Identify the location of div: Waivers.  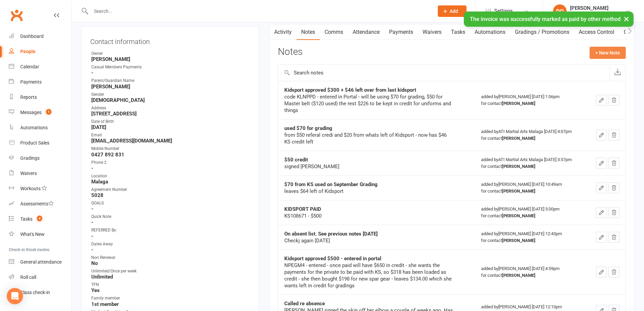
(28, 173).